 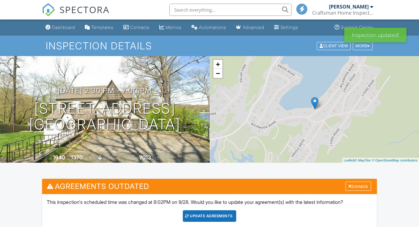 What do you see at coordinates (88, 158) in the screenshot?
I see `span: sq. ft.` at bounding box center [88, 158].